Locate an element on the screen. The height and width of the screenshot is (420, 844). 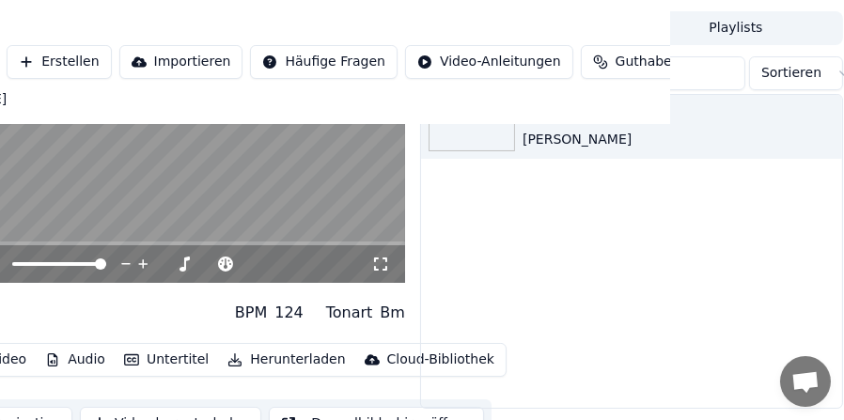
span: Sortieren is located at coordinates (792, 73).